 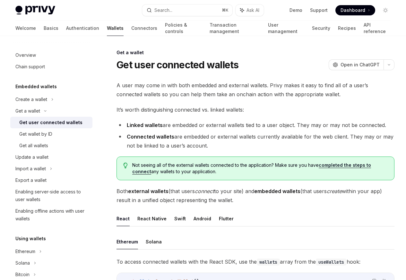 I want to click on a: User management, so click(x=286, y=28).